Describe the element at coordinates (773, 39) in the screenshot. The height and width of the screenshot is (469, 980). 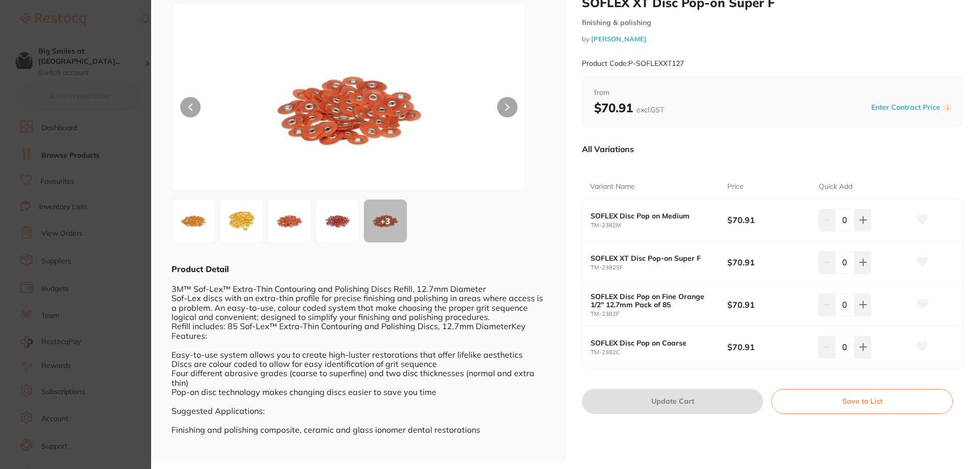
I see `small: by` at that location.